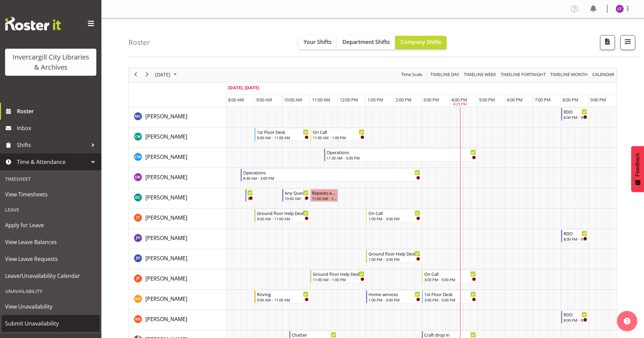 Image resolution: width=644 pixels, height=338 pixels. What do you see at coordinates (627, 321) in the screenshot?
I see `img: help-xxl-2.png` at bounding box center [627, 321].